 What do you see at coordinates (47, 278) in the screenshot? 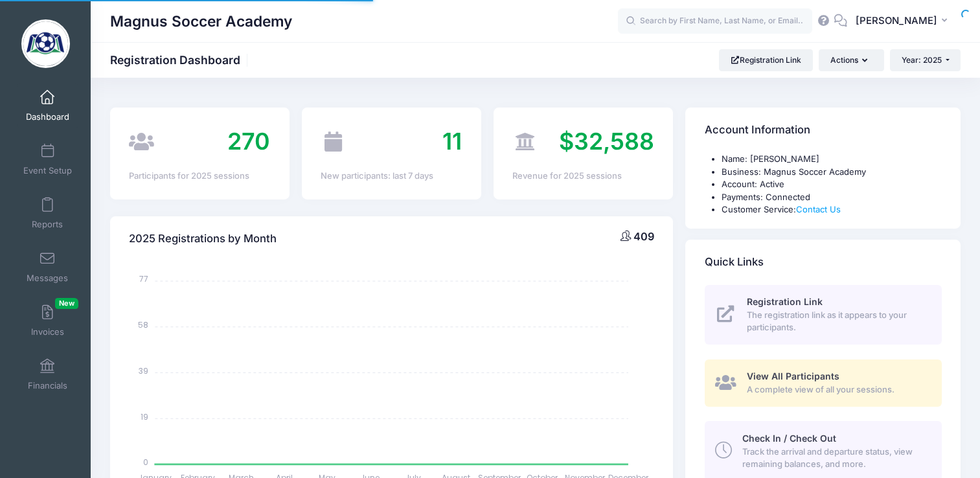
I see `span: Messages` at bounding box center [47, 278].